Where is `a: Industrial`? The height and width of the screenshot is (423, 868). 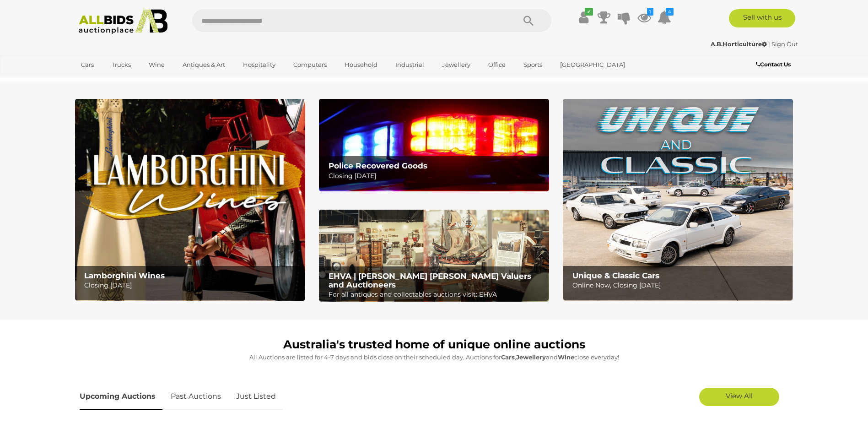 a: Industrial is located at coordinates (410, 65).